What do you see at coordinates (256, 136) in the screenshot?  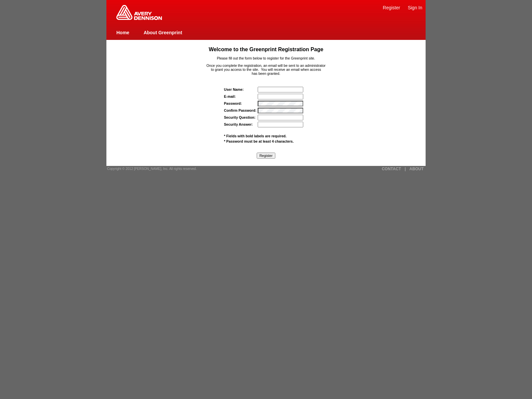 I see `span: * Fields with bold labels are required.` at bounding box center [256, 136].